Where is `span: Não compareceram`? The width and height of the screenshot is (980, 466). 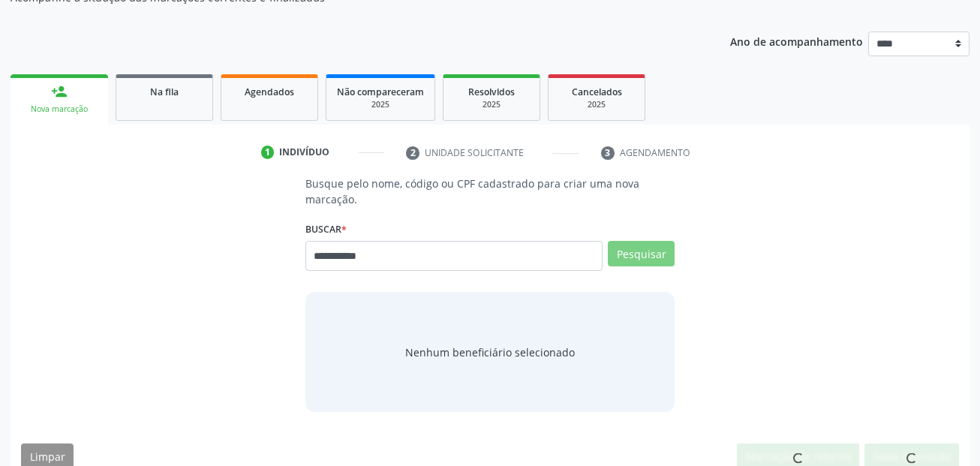 span: Não compareceram is located at coordinates (381, 91).